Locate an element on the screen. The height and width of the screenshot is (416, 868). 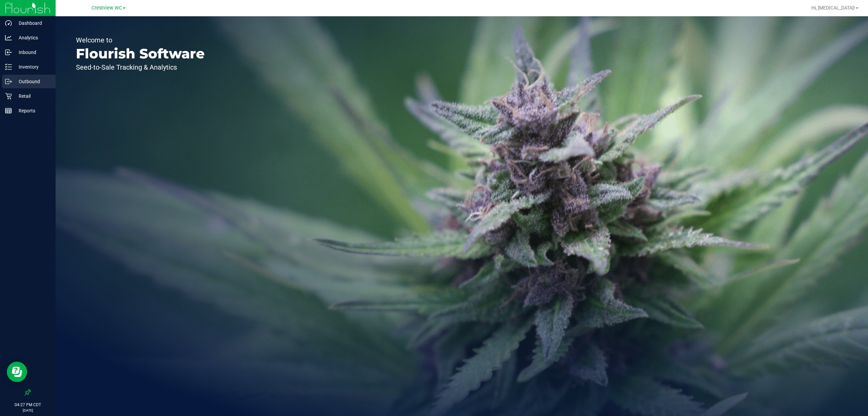
p: Seed-to-Sale Tracking & Analytics is located at coordinates (141, 67).